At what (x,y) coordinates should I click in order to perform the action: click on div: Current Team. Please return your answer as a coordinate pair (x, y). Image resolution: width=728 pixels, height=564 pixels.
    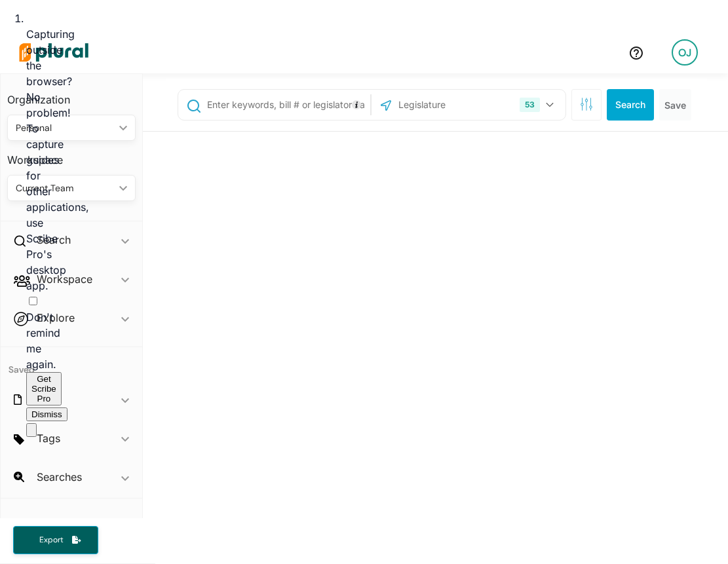
    Looking at the image, I should click on (65, 188).